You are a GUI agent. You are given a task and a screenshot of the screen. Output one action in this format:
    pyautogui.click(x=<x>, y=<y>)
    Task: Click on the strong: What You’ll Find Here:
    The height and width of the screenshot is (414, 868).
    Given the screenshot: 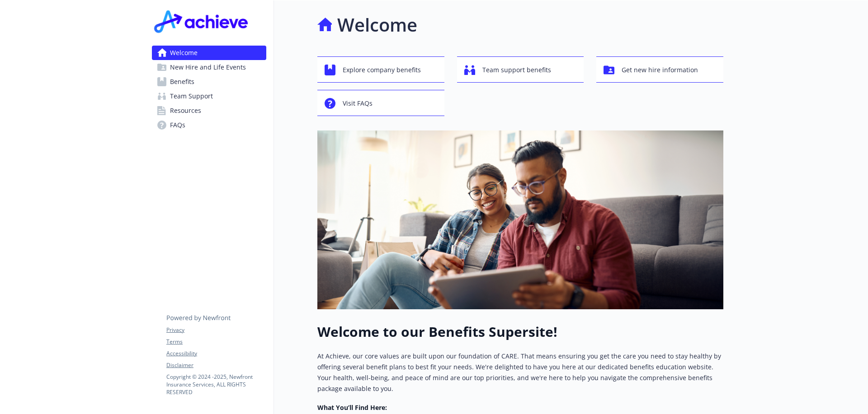 What is the action you would take?
    pyautogui.click(x=352, y=407)
    